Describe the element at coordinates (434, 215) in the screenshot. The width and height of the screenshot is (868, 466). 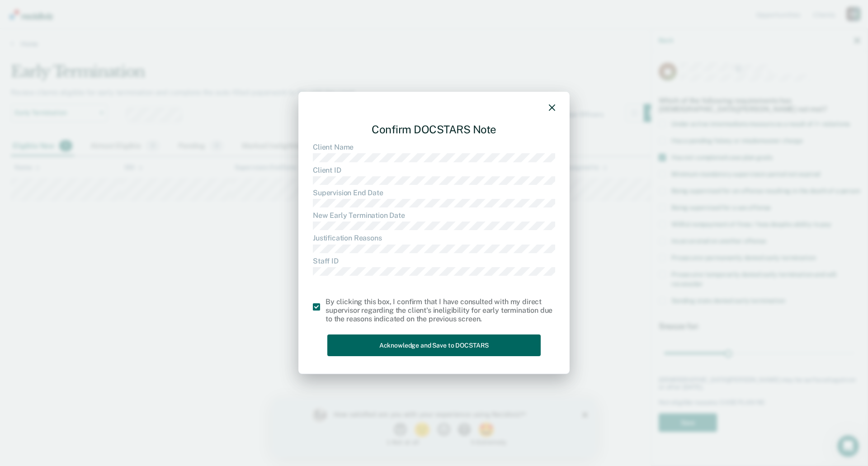
I see `dt: New Early Termination Date` at that location.